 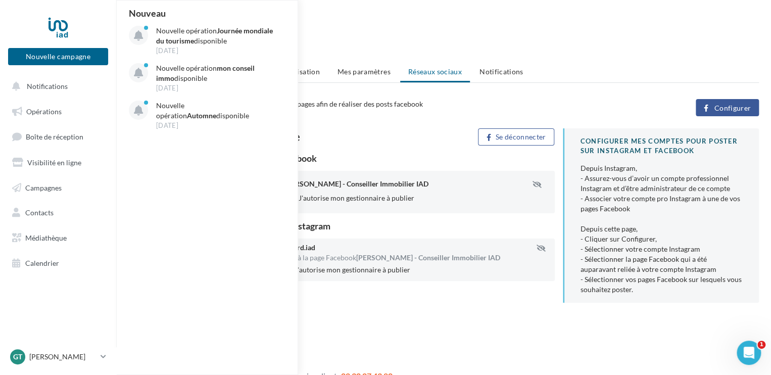 I want to click on button: go back, so click(x=16, y=14).